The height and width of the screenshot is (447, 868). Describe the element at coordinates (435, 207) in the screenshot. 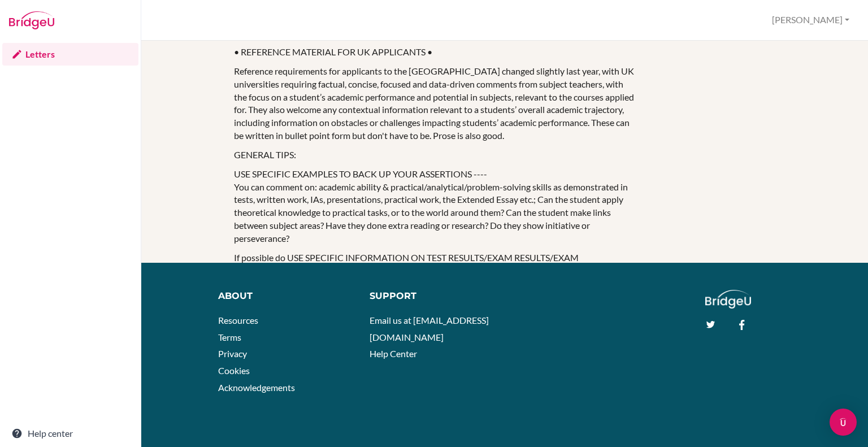

I see `p: USE SPECIFIC EXAMPLES TO BACK UP YOUR ASSERTIONS ---- You can comment on: academic ability & prac...` at that location.